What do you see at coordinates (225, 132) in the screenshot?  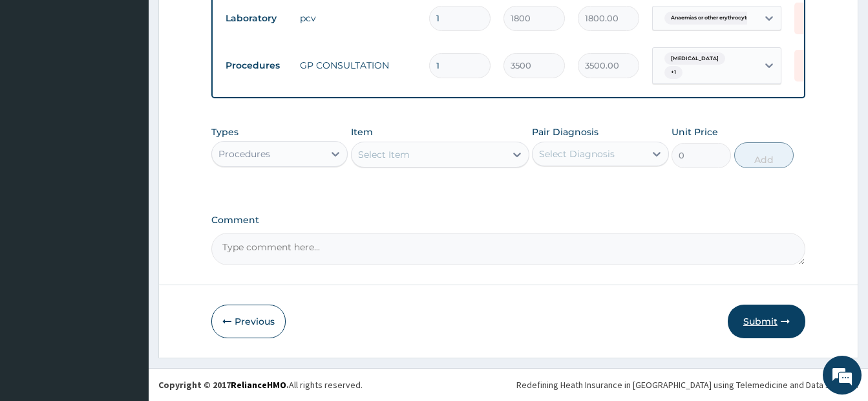 I see `label: Types` at bounding box center [225, 132].